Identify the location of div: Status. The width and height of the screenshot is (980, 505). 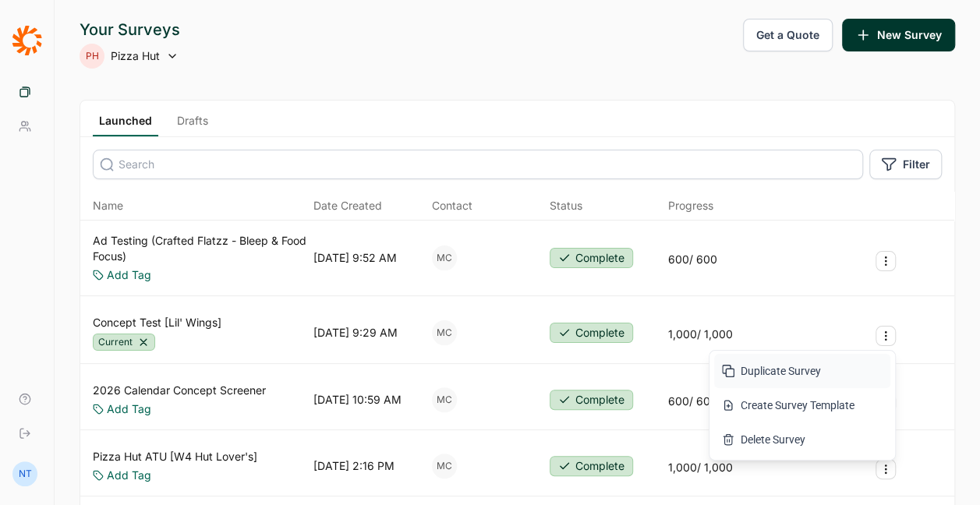
(566, 206).